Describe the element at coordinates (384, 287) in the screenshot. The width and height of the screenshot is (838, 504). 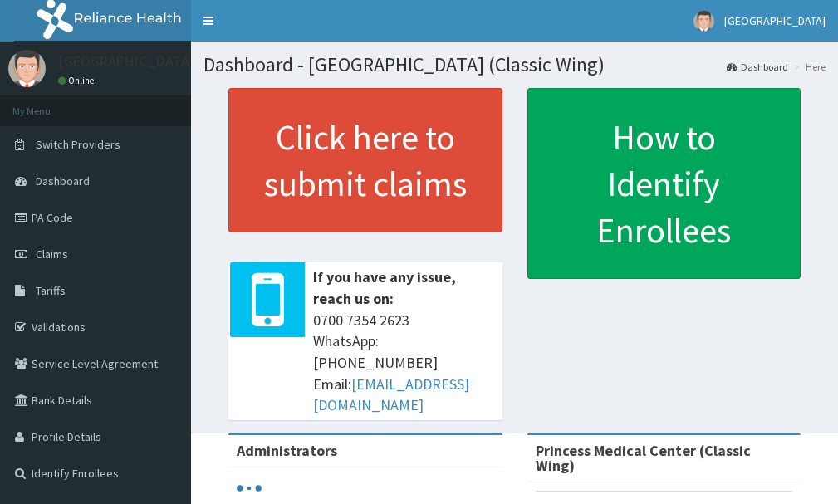
I see `b: If you have any issue, reach us on:` at that location.